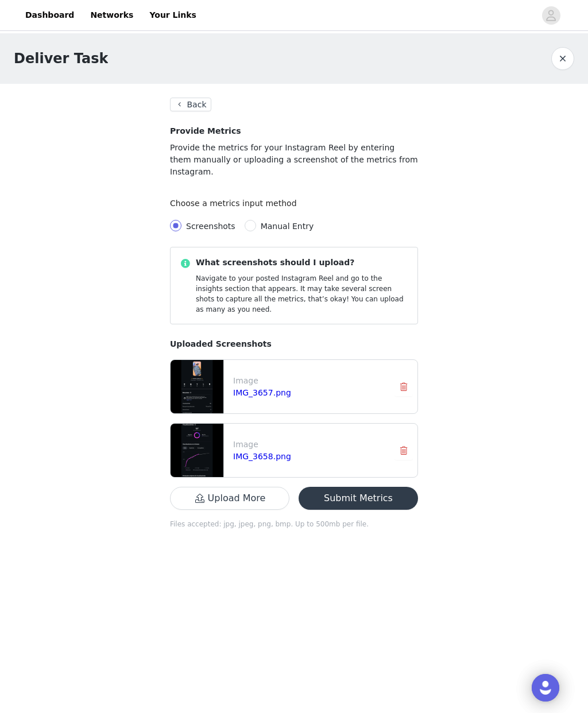 Image resolution: width=588 pixels, height=713 pixels. I want to click on a: Networks, so click(112, 15).